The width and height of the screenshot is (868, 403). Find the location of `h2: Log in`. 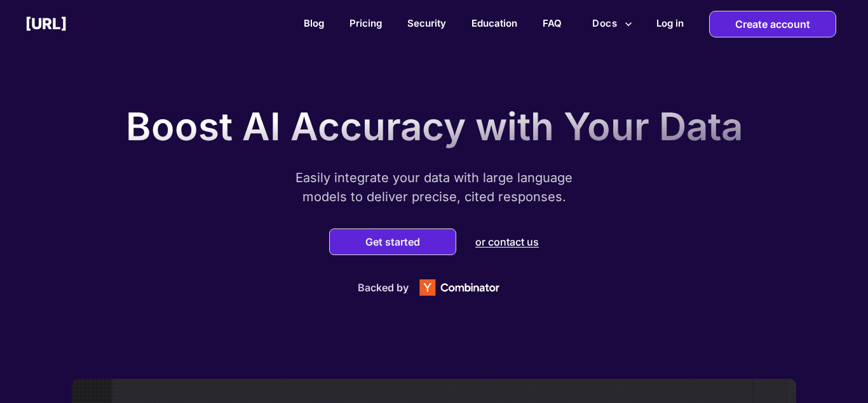

h2: Log in is located at coordinates (669, 23).